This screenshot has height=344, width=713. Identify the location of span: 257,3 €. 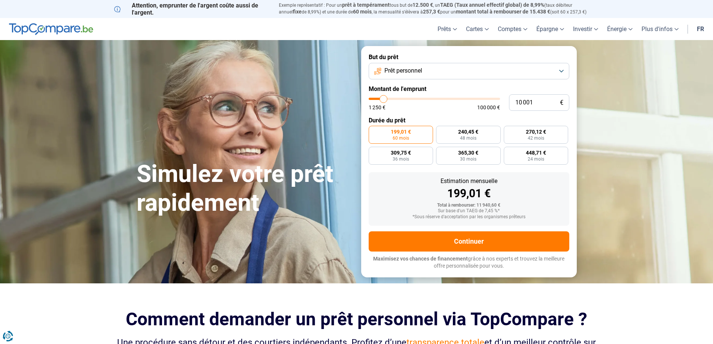
(431, 12).